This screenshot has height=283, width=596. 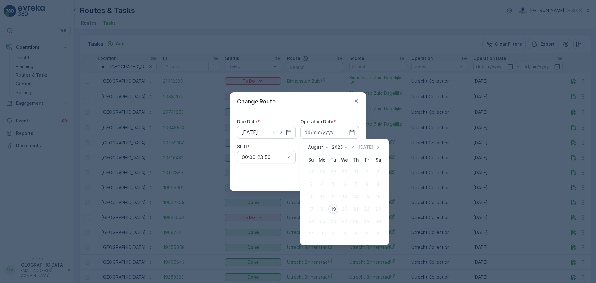 What do you see at coordinates (242, 146) in the screenshot?
I see `label: Shift` at bounding box center [242, 146].